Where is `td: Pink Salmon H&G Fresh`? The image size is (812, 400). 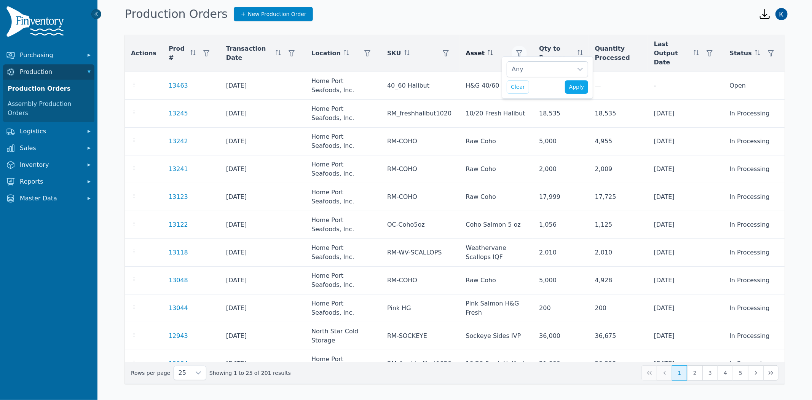 td: Pink Salmon H&G Fresh is located at coordinates (496, 308).